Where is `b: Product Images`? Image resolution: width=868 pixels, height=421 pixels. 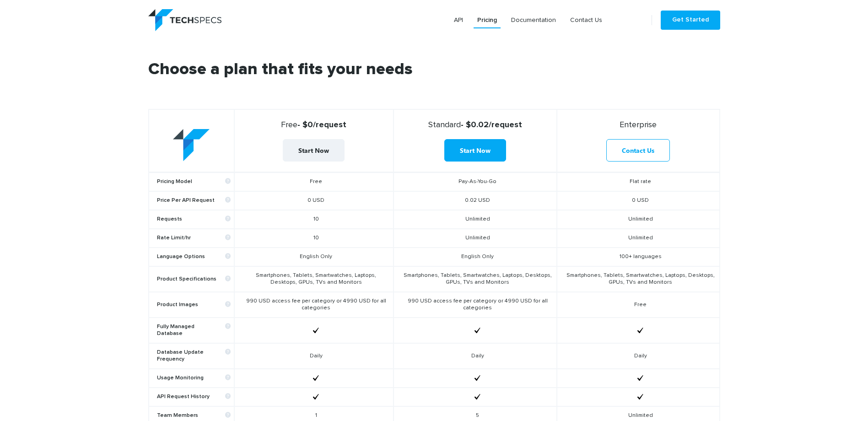
b: Product Images is located at coordinates (193, 305).